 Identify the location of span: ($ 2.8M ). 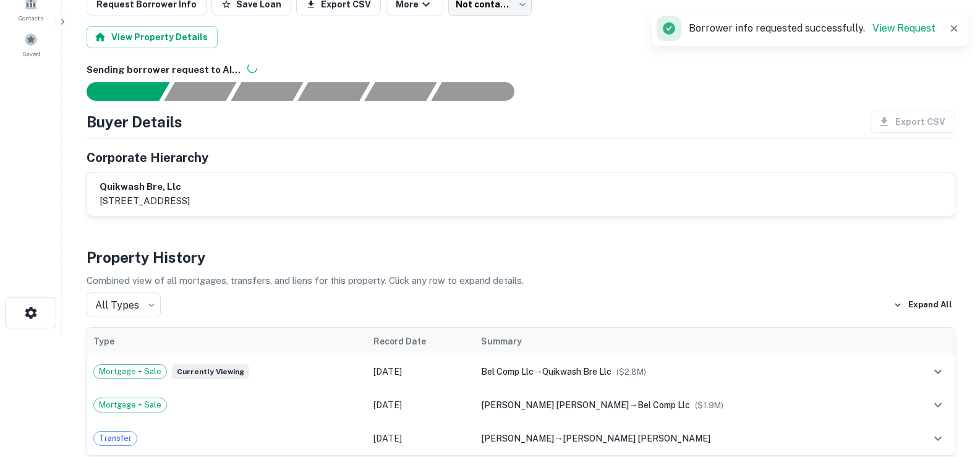
(631, 372).